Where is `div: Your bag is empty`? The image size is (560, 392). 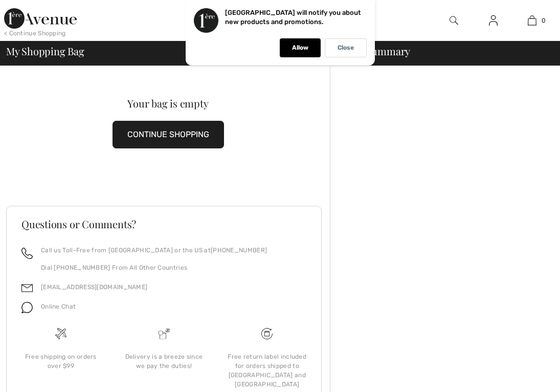 div: Your bag is empty is located at coordinates (168, 104).